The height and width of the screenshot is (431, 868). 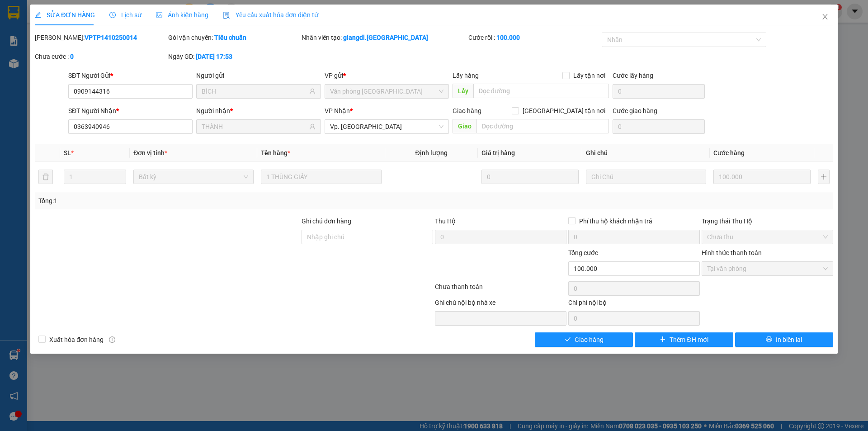 I want to click on span: Chưa thu, so click(x=767, y=237).